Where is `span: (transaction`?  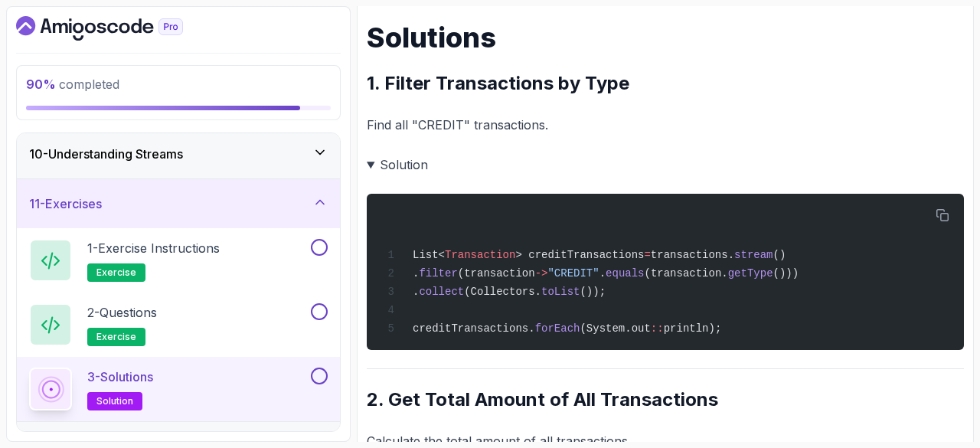 span: (transaction is located at coordinates (496, 273).